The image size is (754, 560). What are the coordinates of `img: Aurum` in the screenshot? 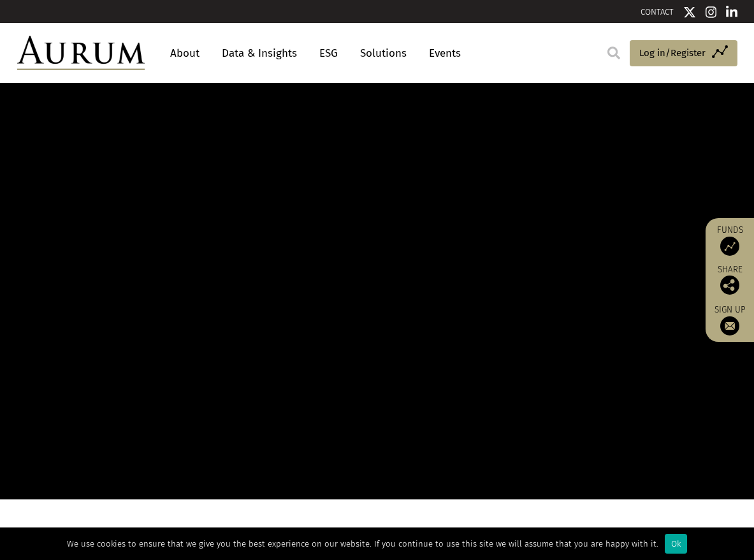 It's located at (81, 53).